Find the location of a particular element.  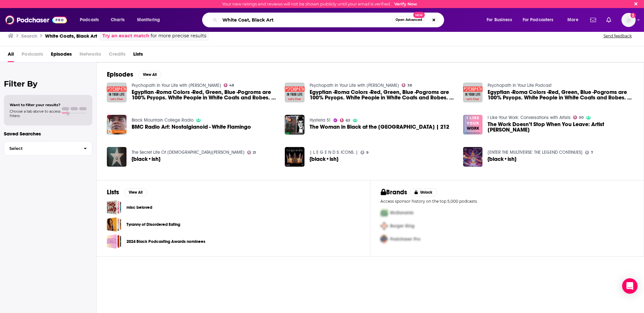

button: View All is located at coordinates (136, 192).